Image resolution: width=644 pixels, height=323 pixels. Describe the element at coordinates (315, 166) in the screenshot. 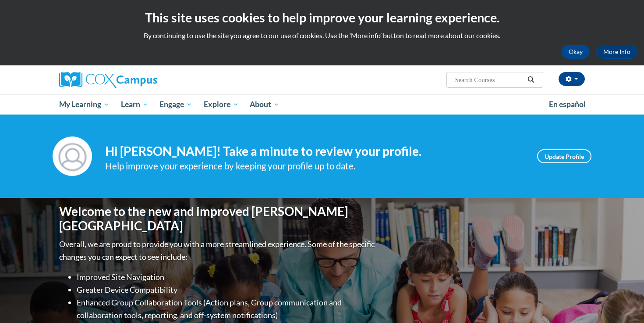

I see `div: Help improve your experience by keeping your profile up to date.` at that location.